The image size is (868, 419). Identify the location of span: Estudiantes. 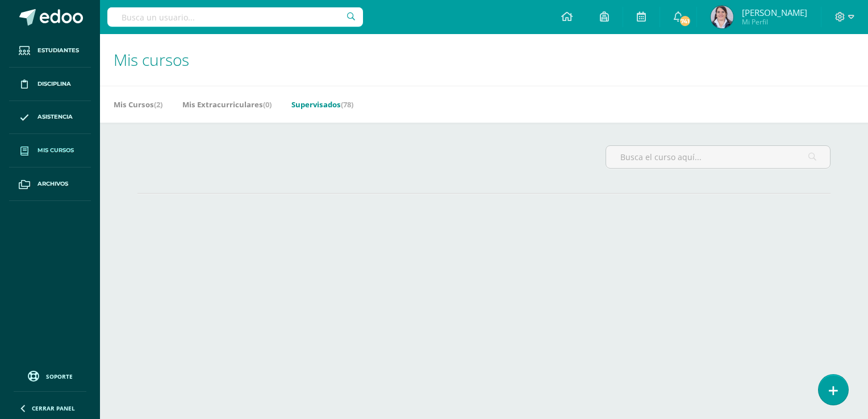
(58, 50).